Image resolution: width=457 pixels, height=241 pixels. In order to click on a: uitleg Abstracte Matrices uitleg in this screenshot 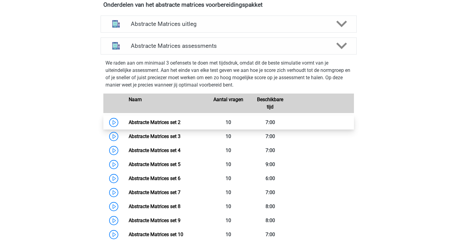, I will do `click(228, 24)`.